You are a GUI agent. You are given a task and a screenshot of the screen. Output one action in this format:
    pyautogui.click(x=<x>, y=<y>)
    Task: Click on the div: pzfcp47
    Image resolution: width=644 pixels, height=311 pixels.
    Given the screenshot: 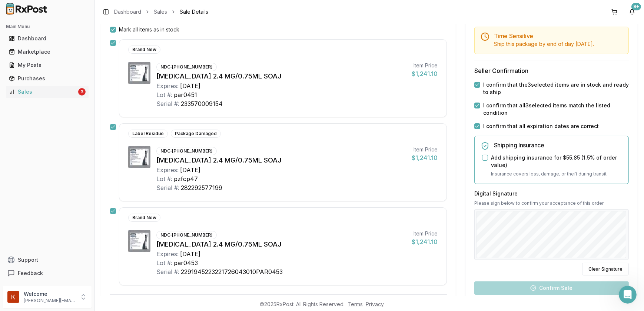 What is the action you would take?
    pyautogui.click(x=186, y=179)
    